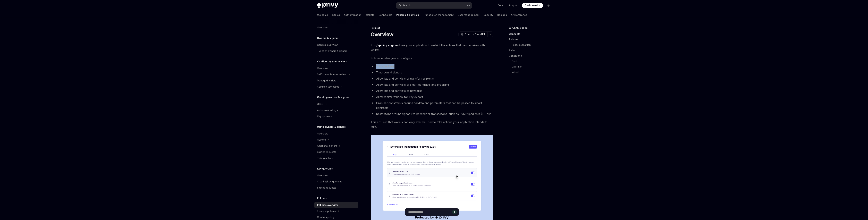  Describe the element at coordinates (531, 50) in the screenshot. I see `a: Rules` at that location.